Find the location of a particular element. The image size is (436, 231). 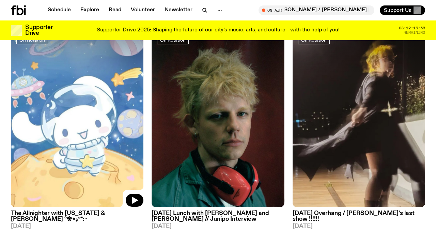

a: Schedule is located at coordinates (59, 10).